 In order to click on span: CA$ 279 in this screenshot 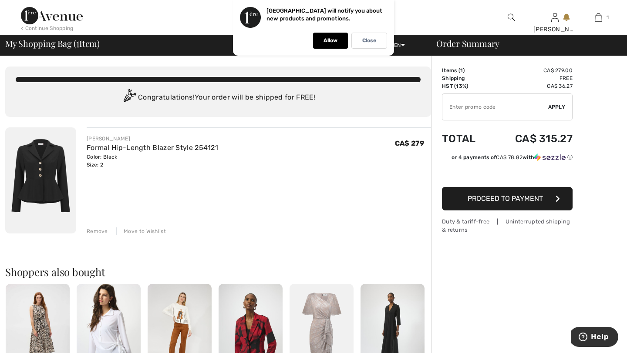, I will do `click(409, 143)`.